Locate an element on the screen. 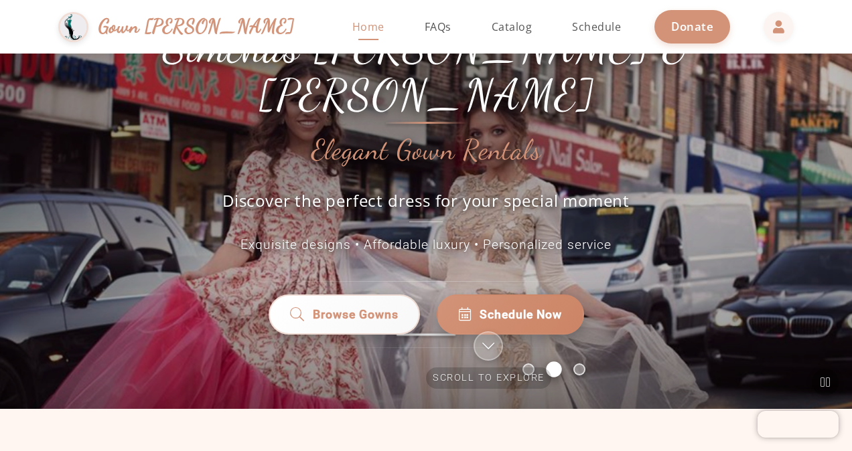 The image size is (852, 451). span: FAQs is located at coordinates (438, 27).